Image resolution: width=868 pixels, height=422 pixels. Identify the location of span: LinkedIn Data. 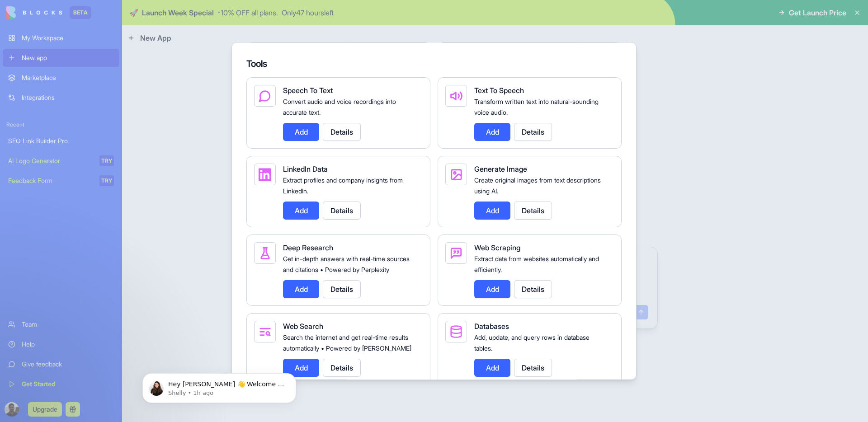
(305, 169).